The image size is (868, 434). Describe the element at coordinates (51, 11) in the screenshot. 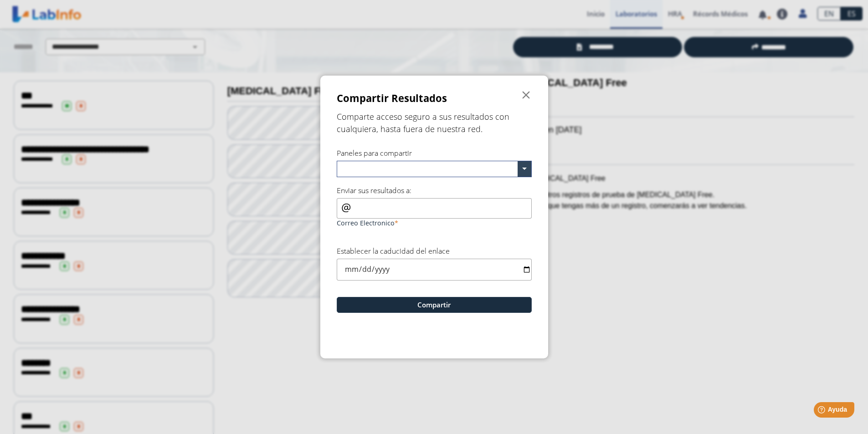

I see `span: Ayuda` at that location.